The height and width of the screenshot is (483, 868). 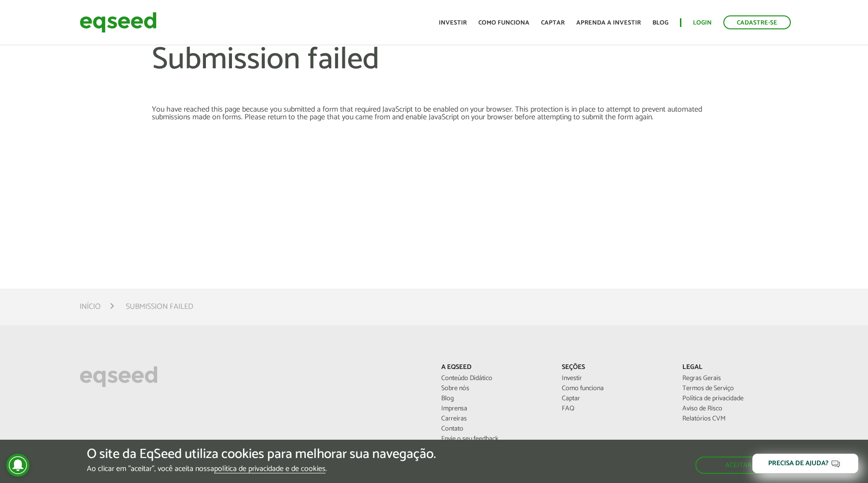 What do you see at coordinates (615, 409) in the screenshot?
I see `a: FAQ` at bounding box center [615, 409].